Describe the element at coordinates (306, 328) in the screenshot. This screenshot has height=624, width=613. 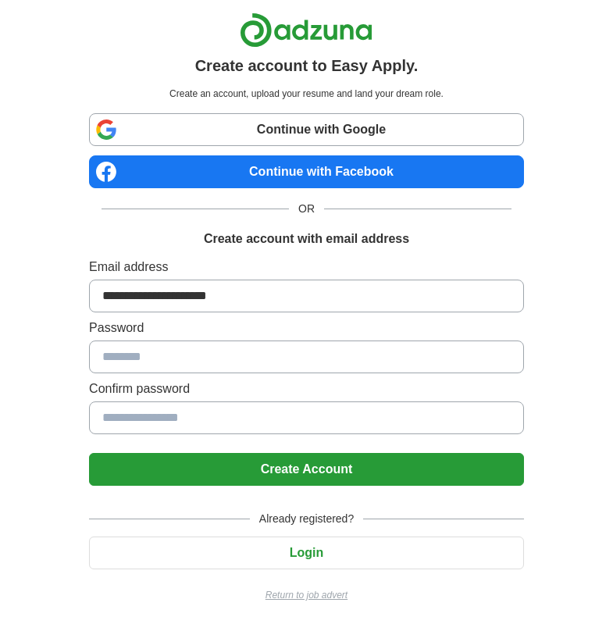
I see `label: Password` at that location.